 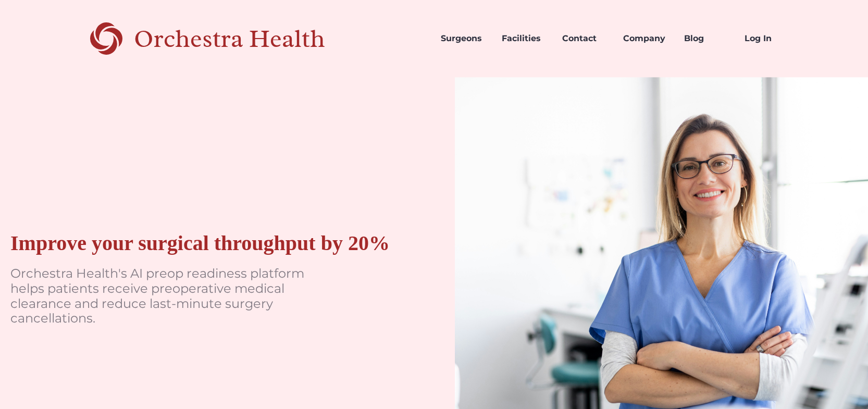 I want to click on a: home, so click(x=216, y=39).